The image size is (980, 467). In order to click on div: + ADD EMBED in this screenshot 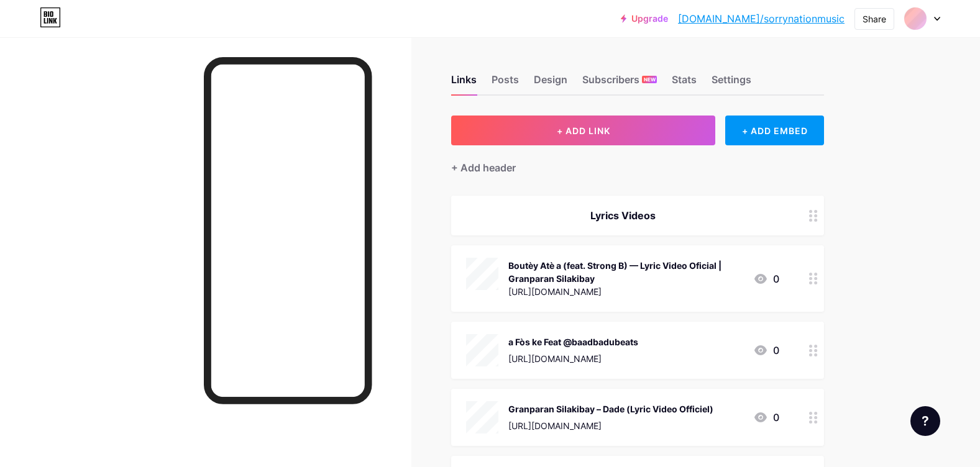, I will do `click(774, 131)`.